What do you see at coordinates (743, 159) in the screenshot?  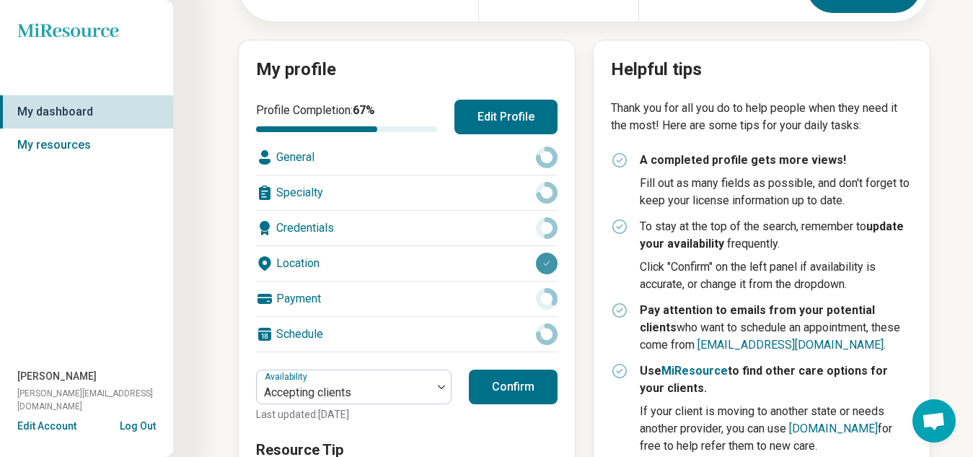 I see `strong: A completed profile gets more views!` at bounding box center [743, 159].